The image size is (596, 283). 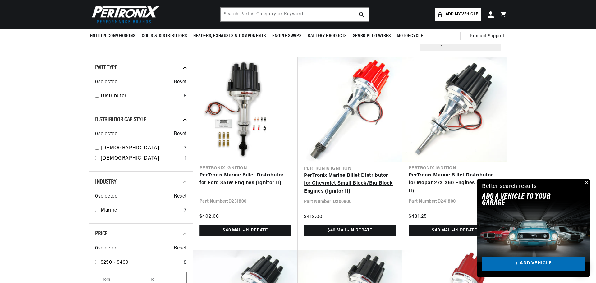 I want to click on summary: Motorcycle, so click(x=410, y=36).